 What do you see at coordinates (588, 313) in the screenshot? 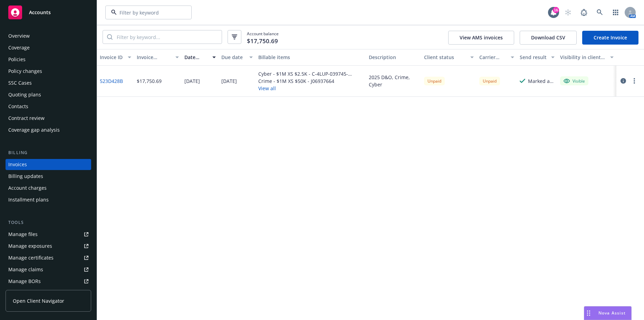
I see `div: Drag to move` at bounding box center [588, 313].